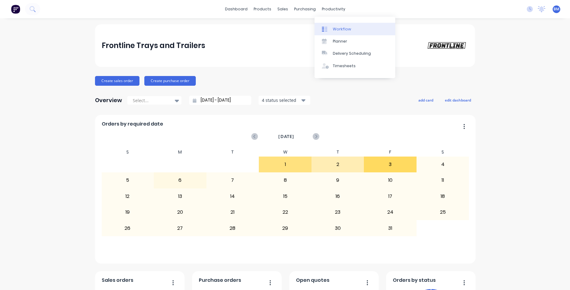 The height and width of the screenshot is (290, 570). I want to click on div: Frontline Trays and Trailers, so click(153, 46).